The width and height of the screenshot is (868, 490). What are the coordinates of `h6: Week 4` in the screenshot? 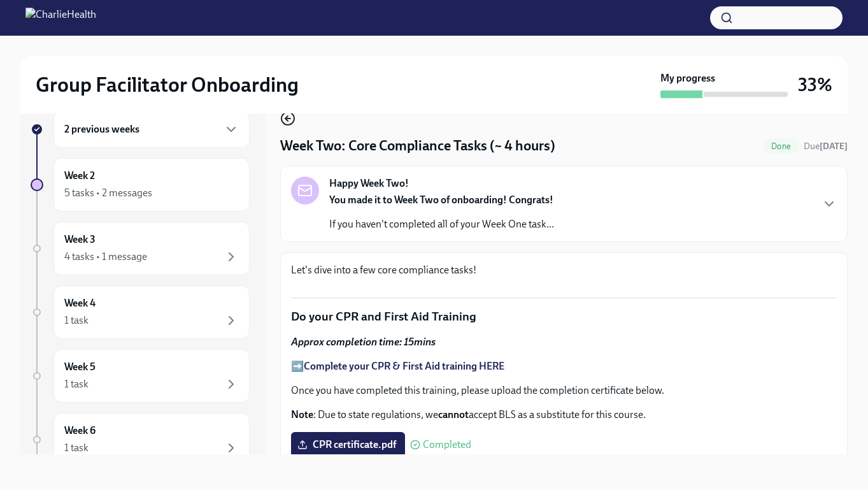 It's located at (80, 304).